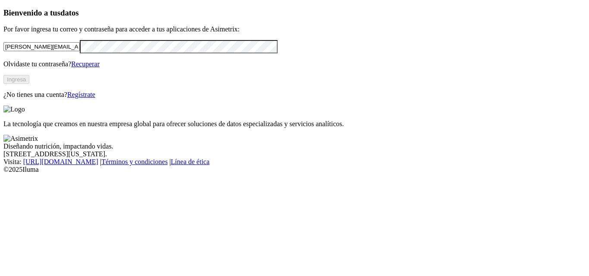  What do you see at coordinates (295, 124) in the screenshot?
I see `p: La tecnología que creamos en nuestra empresa global para ofrecer soluciones de datos especializad...` at bounding box center [295, 124].